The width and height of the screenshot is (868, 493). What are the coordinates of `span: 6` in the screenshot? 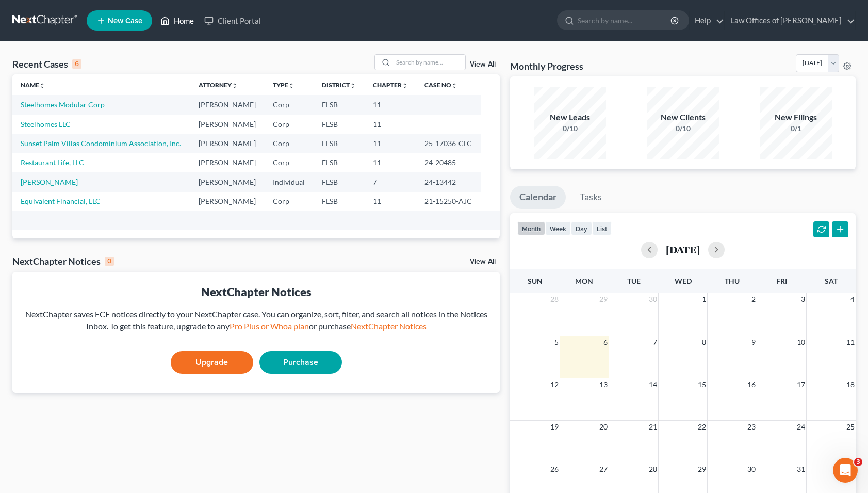 It's located at (605, 342).